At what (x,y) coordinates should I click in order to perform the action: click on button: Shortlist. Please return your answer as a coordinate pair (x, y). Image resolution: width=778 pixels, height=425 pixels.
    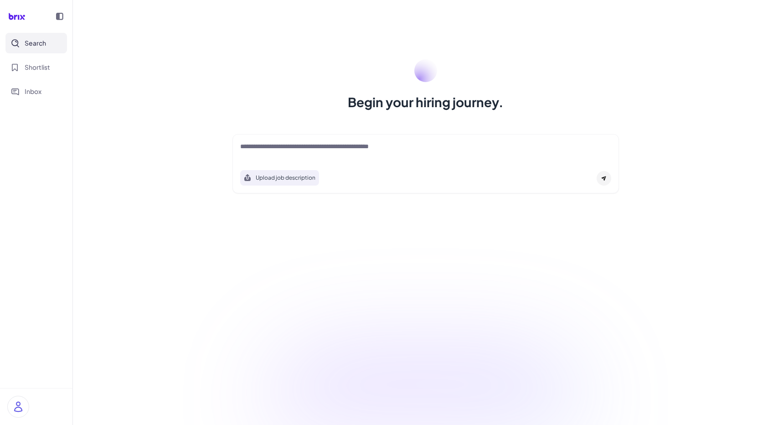
    Looking at the image, I should click on (36, 67).